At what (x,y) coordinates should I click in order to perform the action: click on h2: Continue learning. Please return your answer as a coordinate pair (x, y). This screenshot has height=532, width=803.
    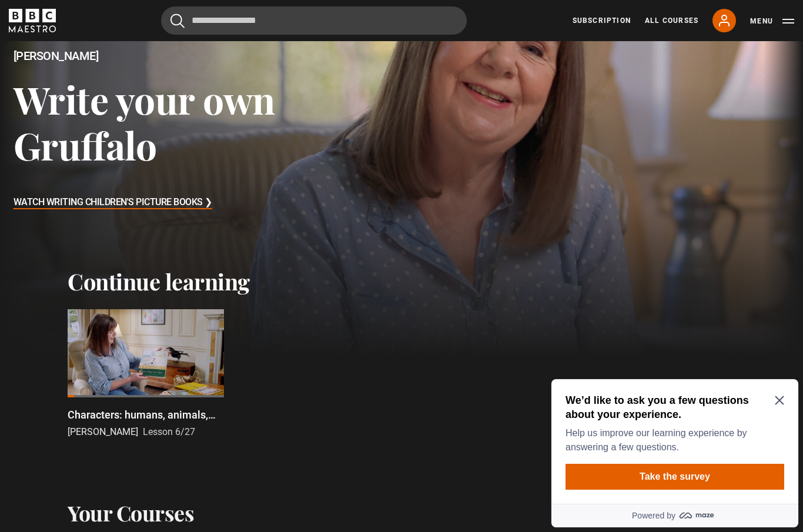
    Looking at the image, I should click on (402, 282).